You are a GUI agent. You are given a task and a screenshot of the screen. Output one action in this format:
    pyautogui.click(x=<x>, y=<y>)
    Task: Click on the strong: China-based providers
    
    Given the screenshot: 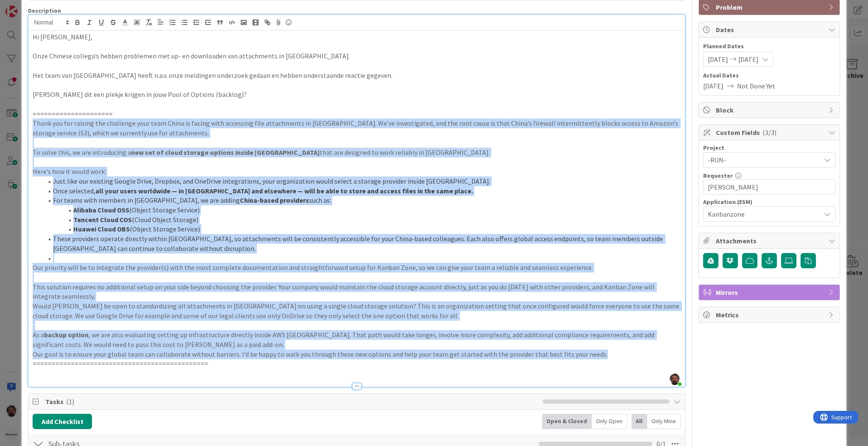 What is the action you would take?
    pyautogui.click(x=274, y=201)
    